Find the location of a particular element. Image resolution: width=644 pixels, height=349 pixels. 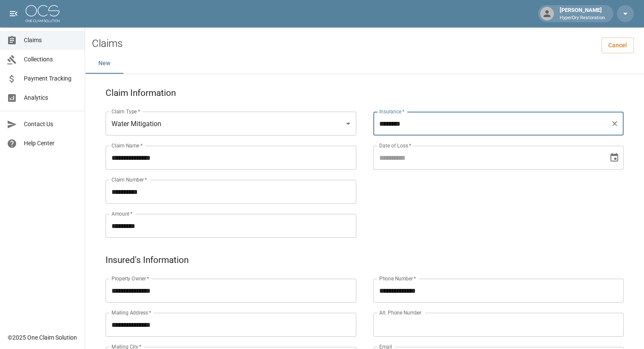

img: ocs-logo-white-transparent.png is located at coordinates (43, 13).